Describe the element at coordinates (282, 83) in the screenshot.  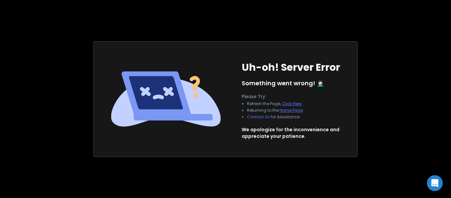
I see `p: Something went wrong! 🤦🏻‍♂️` at that location.